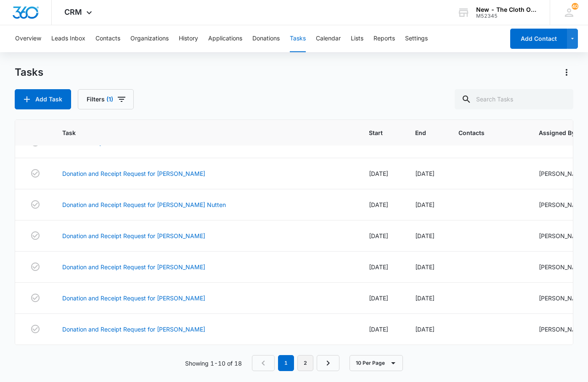  I want to click on button: Organizations, so click(150, 39).